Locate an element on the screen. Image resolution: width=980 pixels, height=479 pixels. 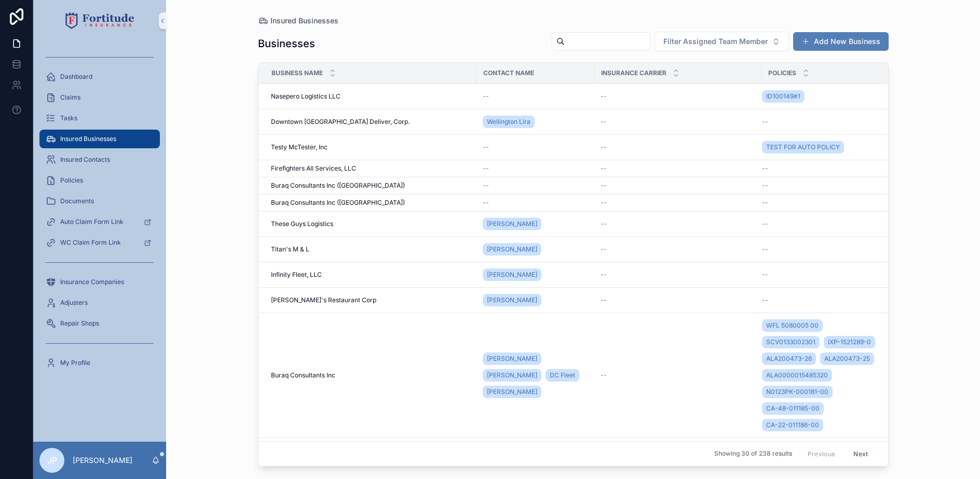
a: Documents is located at coordinates (100, 201).